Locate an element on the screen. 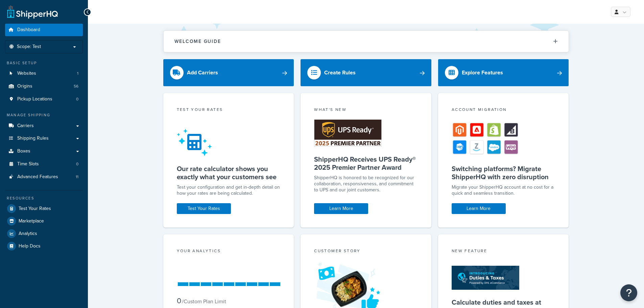 Image resolution: width=644 pixels, height=308 pixels. a: Analytics is located at coordinates (44, 234).